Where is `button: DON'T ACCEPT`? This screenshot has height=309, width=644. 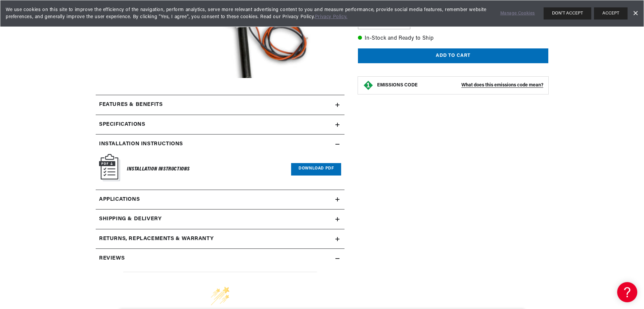
button: DON'T ACCEPT is located at coordinates (567, 13).